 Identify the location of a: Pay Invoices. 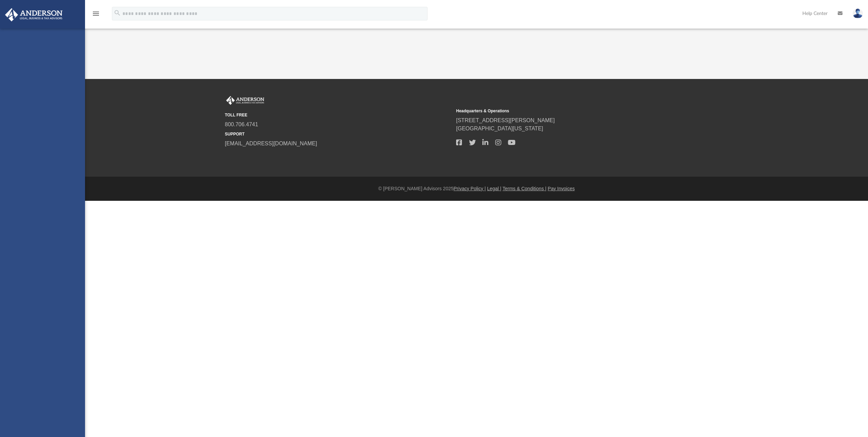
(560, 188).